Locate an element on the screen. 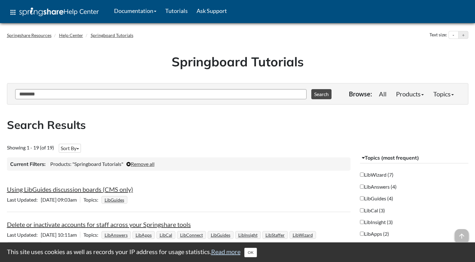 Image resolution: width=475 pixels, height=262 pixels. label: LibWizard (7) is located at coordinates (377, 175).